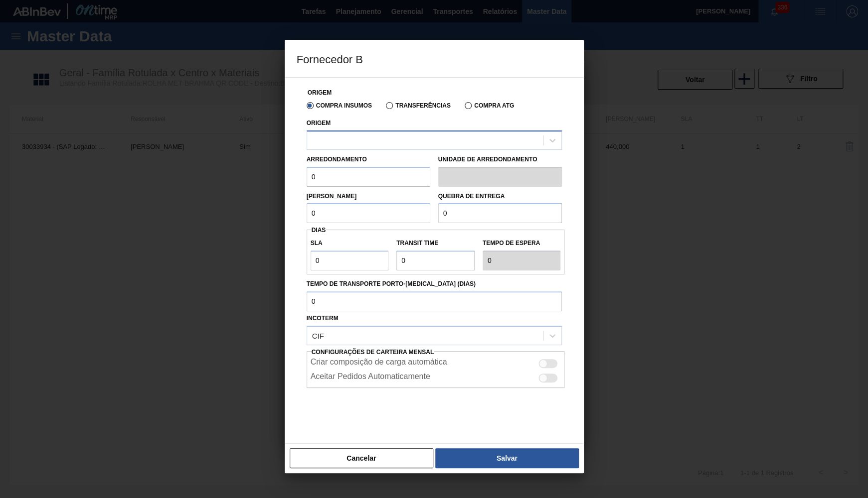 This screenshot has width=868, height=498. Describe the element at coordinates (337, 160) in the screenshot. I see `label: Arredondamento` at that location.